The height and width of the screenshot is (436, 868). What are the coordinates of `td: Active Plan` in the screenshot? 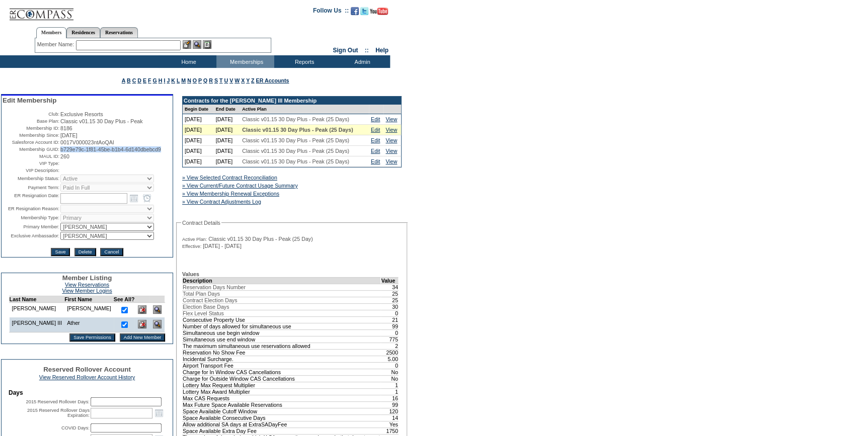 It's located at (304, 109).